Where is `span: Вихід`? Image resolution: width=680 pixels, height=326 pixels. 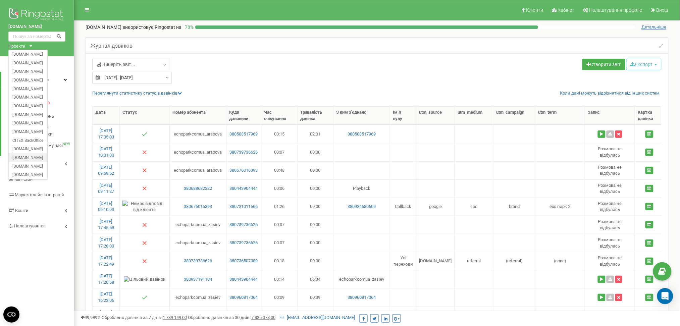
span: Вихід is located at coordinates (662, 10).